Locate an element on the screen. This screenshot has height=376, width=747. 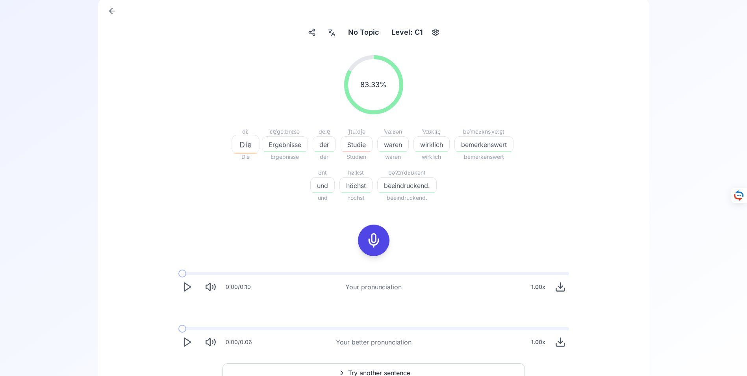
button: der is located at coordinates (324, 144).